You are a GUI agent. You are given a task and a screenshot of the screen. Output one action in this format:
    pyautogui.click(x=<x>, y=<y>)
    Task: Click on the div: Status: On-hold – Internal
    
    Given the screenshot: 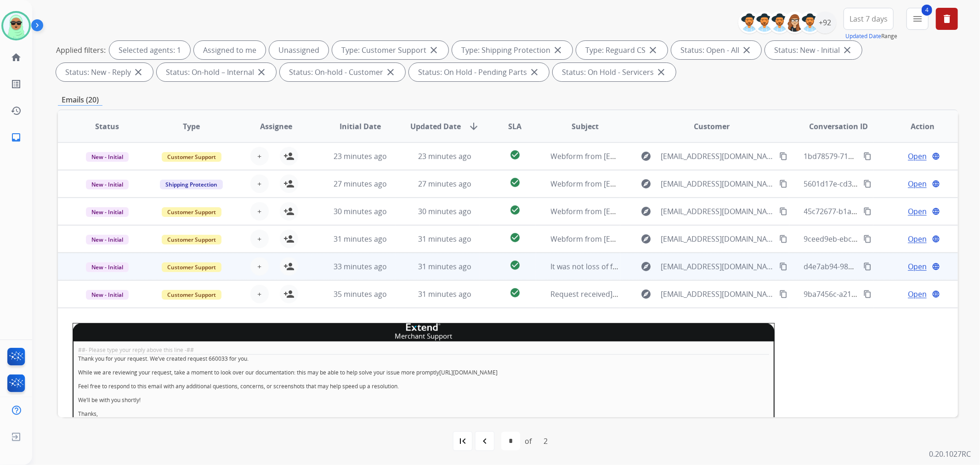 What is the action you would take?
    pyautogui.click(x=216, y=72)
    